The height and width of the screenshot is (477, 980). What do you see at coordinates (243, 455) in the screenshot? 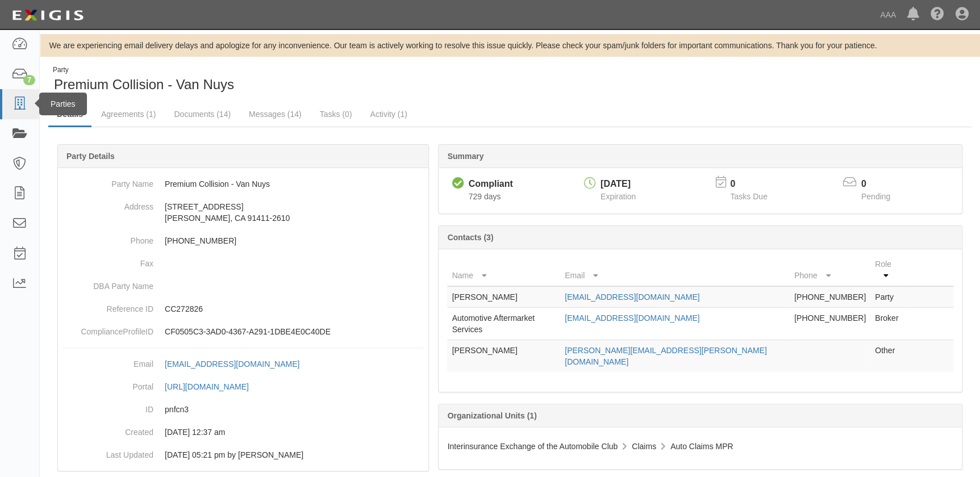
I see `dd: 02/12/2024 05:21 pm by Benjamin Tully` at bounding box center [243, 455].